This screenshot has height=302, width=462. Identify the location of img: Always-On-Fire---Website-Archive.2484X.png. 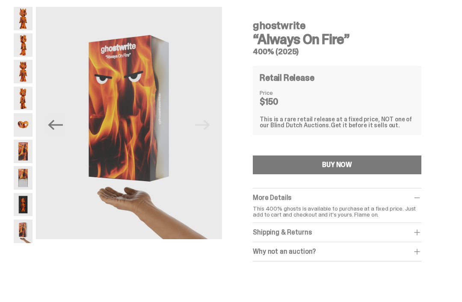
(23, 18).